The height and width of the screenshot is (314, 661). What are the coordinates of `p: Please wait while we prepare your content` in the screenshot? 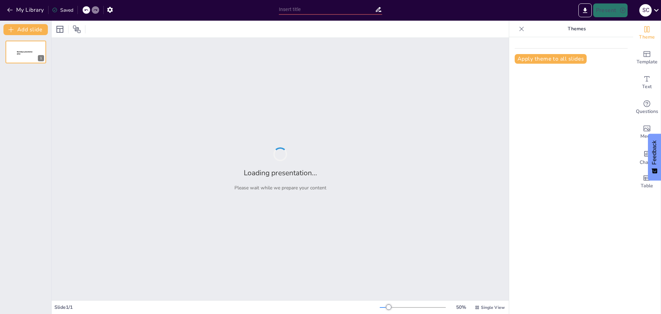 It's located at (280, 188).